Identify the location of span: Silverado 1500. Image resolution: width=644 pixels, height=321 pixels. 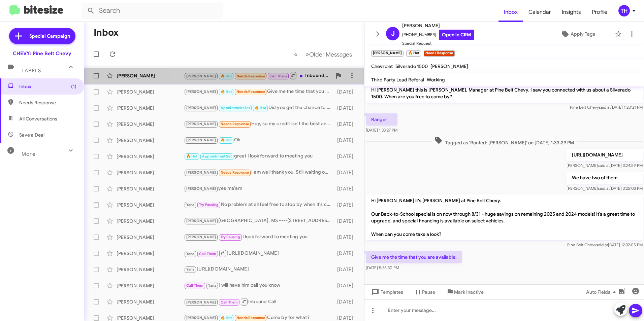
(412, 66).